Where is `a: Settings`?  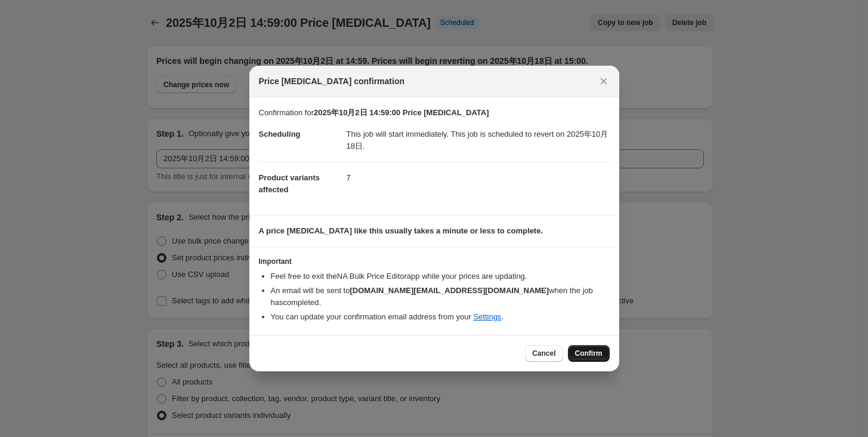
a: Settings is located at coordinates (487, 316).